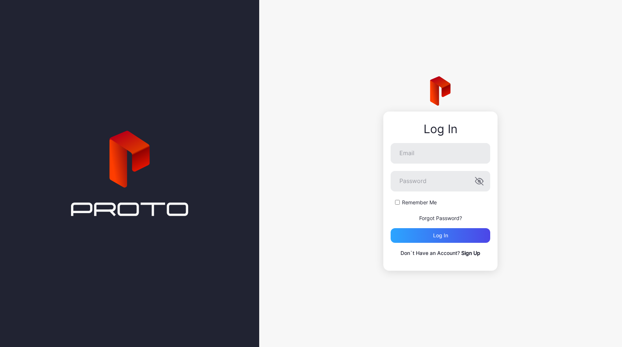  I want to click on p: Don`t Have an Account?, so click(441, 253).